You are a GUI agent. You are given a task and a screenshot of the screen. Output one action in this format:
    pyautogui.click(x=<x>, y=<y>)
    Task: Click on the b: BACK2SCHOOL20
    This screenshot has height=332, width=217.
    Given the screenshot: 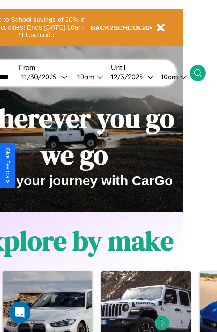 What is the action you would take?
    pyautogui.click(x=120, y=27)
    